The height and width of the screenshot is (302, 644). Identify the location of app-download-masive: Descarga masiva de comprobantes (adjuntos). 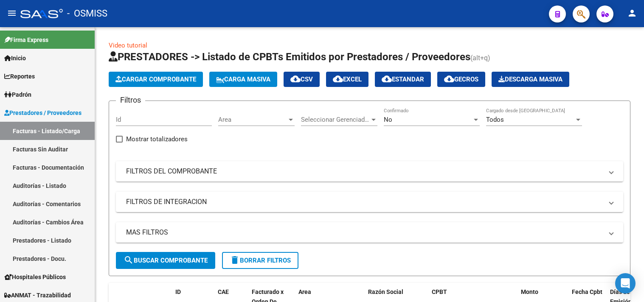
(530, 80).